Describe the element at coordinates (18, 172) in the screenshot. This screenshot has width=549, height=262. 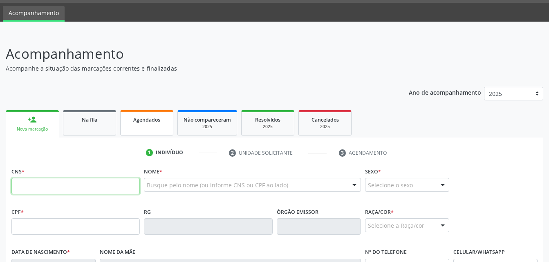
I see `label: CNS` at that location.